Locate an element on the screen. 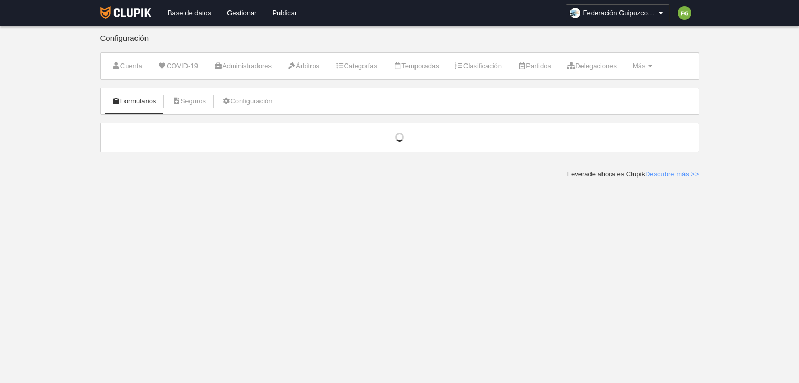 The width and height of the screenshot is (799, 383). span: Más is located at coordinates (639, 66).